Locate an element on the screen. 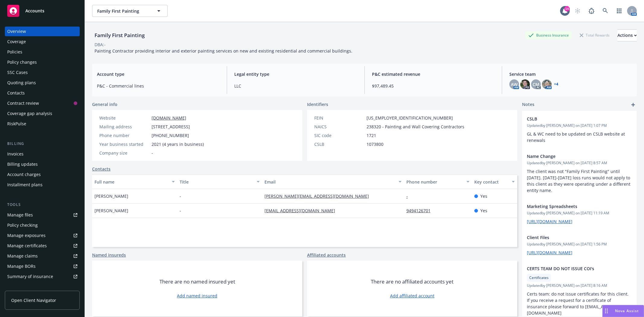 This screenshot has width=644, height=317. span: There are no affiliated accounts yet is located at coordinates (412, 282).